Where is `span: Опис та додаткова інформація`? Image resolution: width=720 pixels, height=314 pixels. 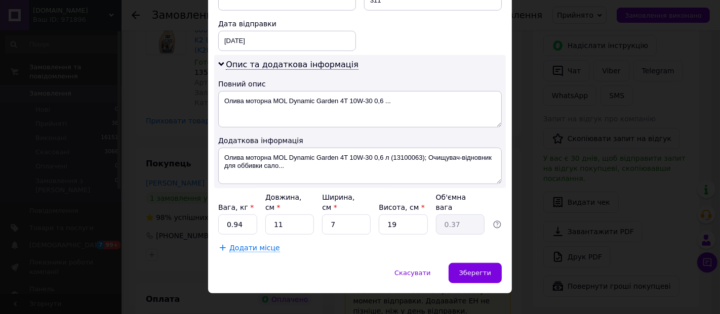 span: Опис та додаткова інформація is located at coordinates (292, 65).